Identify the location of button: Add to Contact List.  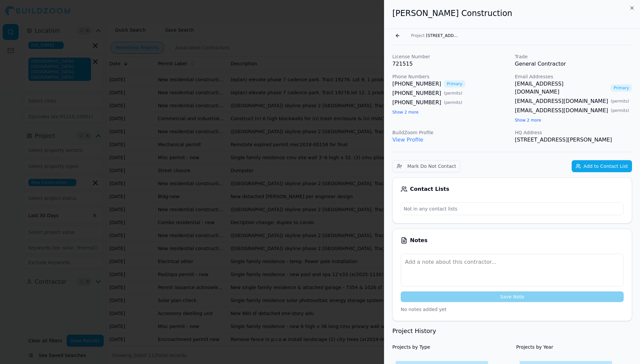
(602, 166).